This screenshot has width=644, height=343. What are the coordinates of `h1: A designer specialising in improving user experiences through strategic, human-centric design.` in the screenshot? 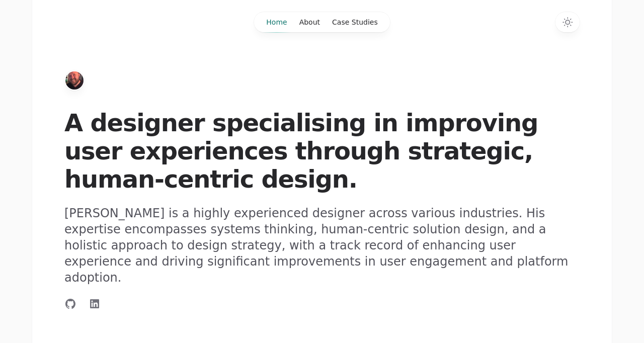 It's located at (322, 151).